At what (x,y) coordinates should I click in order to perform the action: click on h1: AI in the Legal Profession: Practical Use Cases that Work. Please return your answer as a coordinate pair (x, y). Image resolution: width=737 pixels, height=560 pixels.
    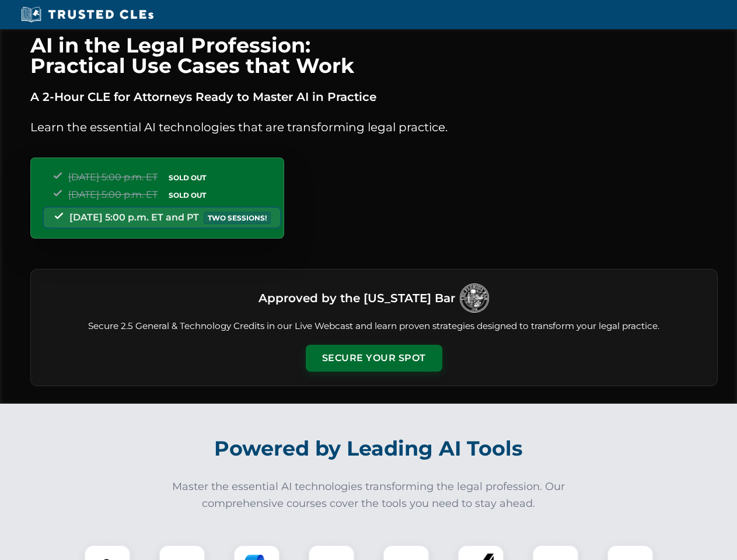
    Looking at the image, I should click on (374, 55).